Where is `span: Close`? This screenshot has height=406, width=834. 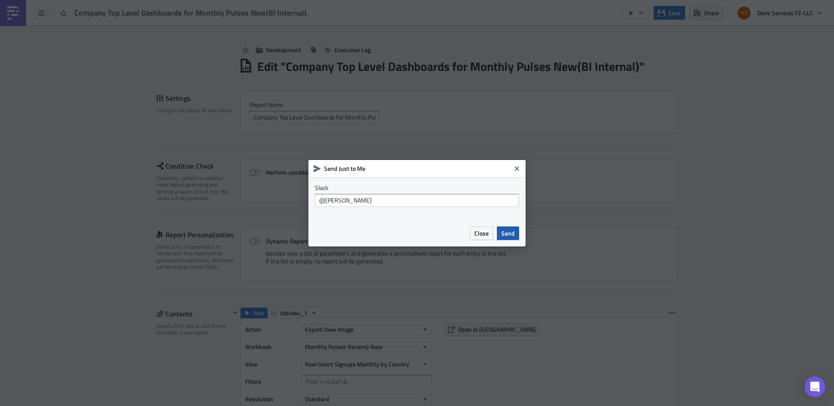
span: Close is located at coordinates (481, 233).